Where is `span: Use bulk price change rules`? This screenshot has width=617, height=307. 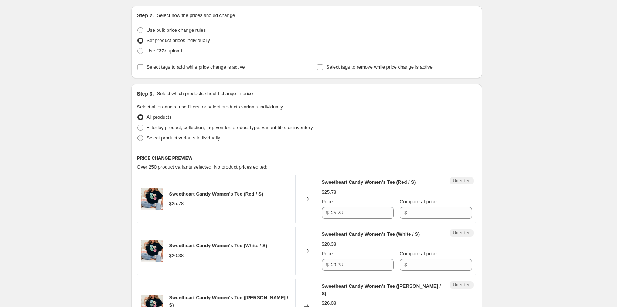
span: Use bulk price change rules is located at coordinates (176, 30).